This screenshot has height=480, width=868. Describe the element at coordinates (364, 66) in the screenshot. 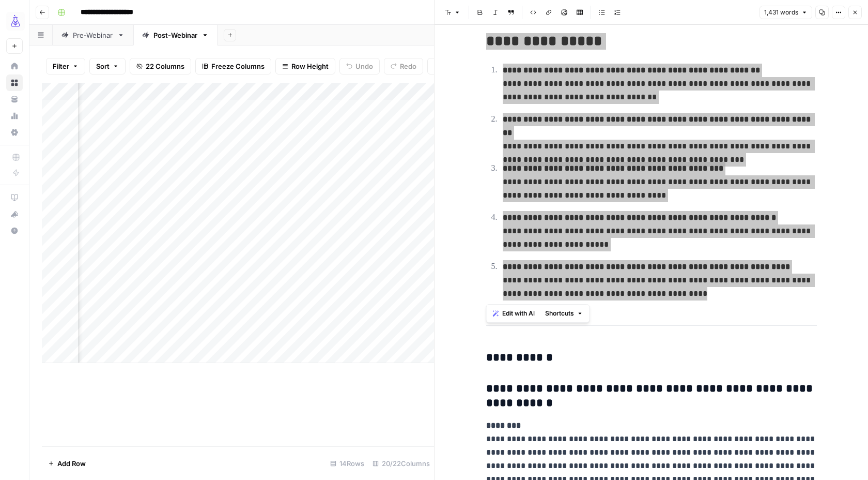

I see `span: Undo` at that location.